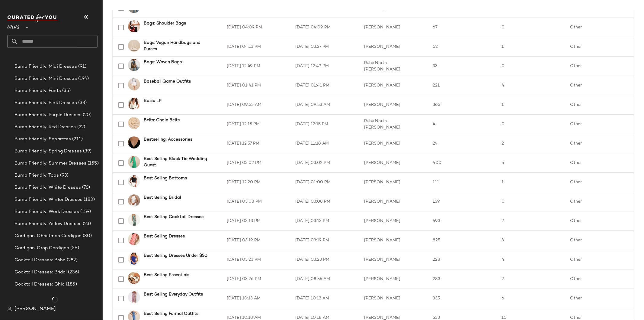 The width and height of the screenshot is (644, 320). What do you see at coordinates (40, 284) in the screenshot?
I see `span: Cocktail Dresses: Chic` at bounding box center [40, 284].